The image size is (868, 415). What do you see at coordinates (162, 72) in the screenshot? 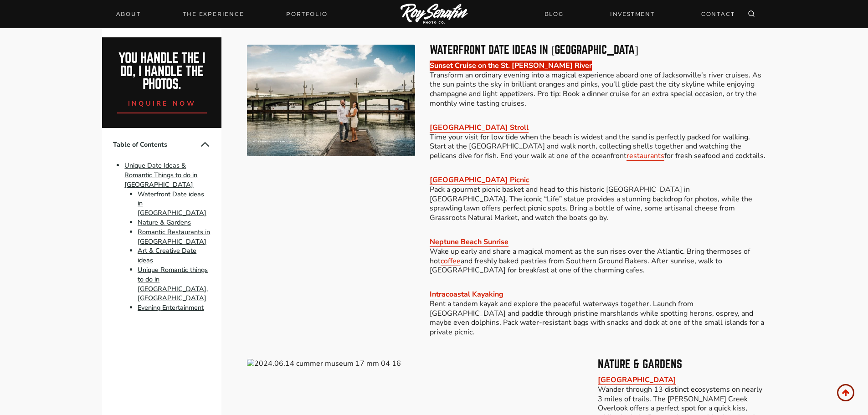
I see `h2: You handle the i do, I handle the photos.` at bounding box center [162, 72].